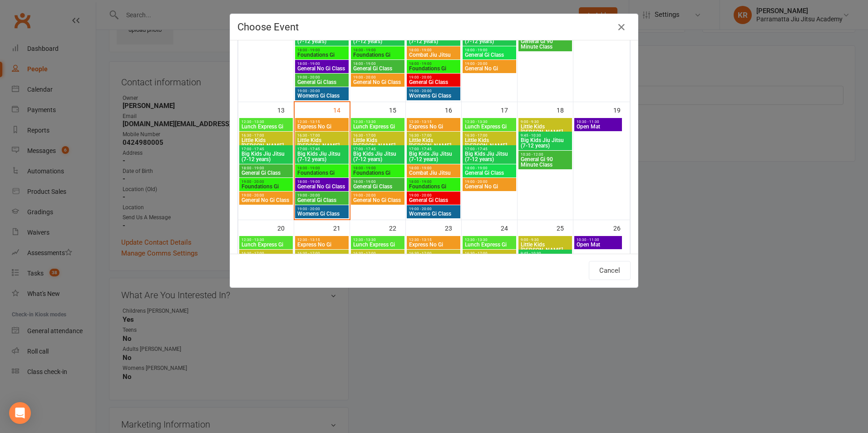  What do you see at coordinates (453, 228) in the screenshot?
I see `div: 23` at bounding box center [453, 228].